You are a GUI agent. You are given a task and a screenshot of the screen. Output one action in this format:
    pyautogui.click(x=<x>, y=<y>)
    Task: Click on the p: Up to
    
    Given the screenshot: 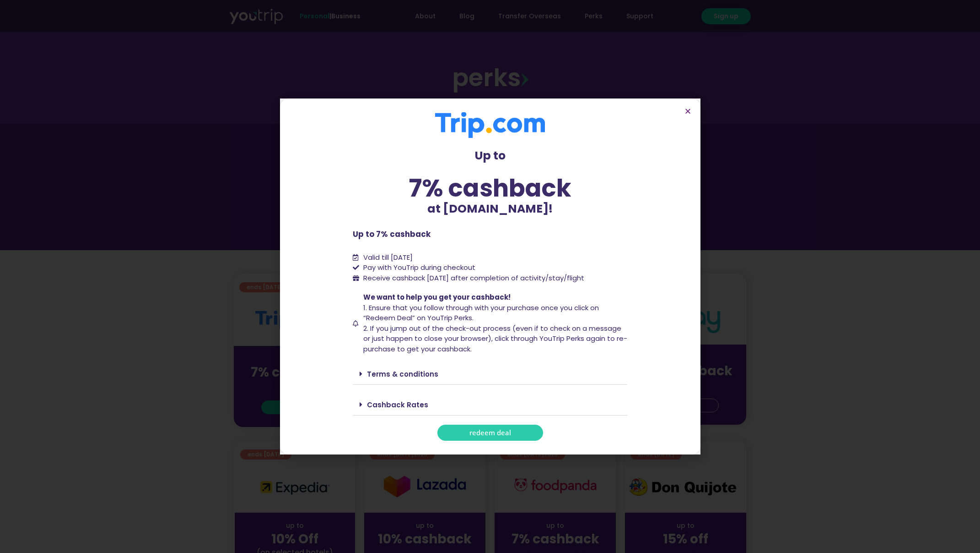 What is the action you would take?
    pyautogui.click(x=490, y=156)
    